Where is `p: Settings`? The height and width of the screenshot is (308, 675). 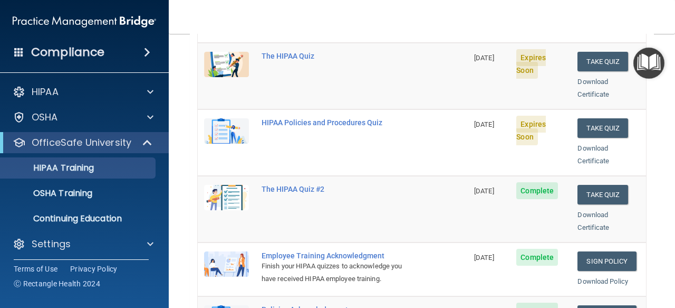 p: Settings is located at coordinates (51, 244).